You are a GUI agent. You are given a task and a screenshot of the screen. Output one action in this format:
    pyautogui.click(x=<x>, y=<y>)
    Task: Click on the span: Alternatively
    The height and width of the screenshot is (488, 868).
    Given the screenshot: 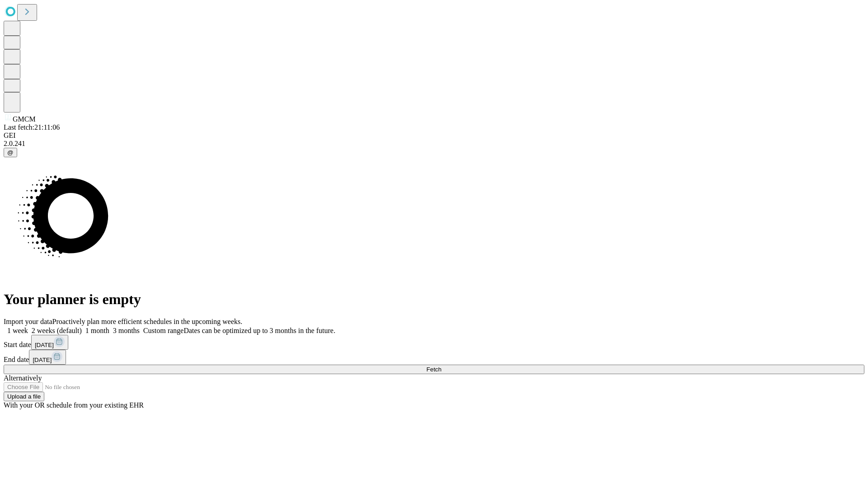 What is the action you would take?
    pyautogui.click(x=22, y=378)
    